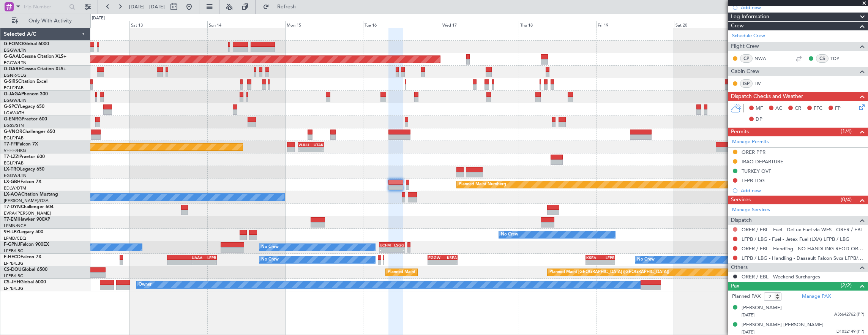 This screenshot has height=335, width=868. I want to click on a: 9H-LPZLegacy 500, so click(23, 232).